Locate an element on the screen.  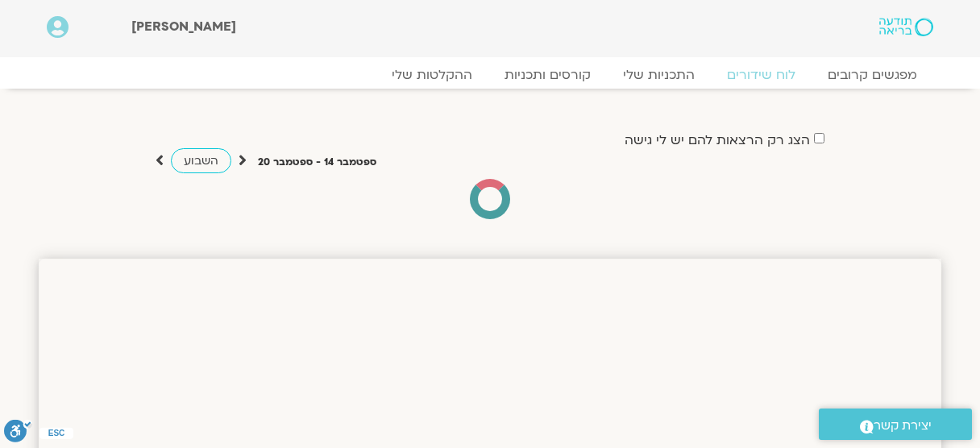
label: הצג רק הרצאות להם יש לי גישה is located at coordinates (717, 140).